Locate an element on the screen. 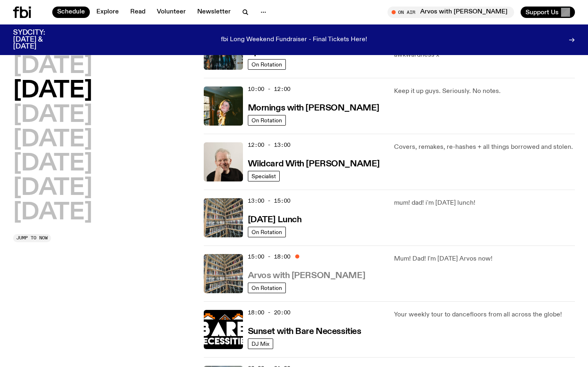 This screenshot has width=588, height=367. span: Specialist is located at coordinates (264, 176).